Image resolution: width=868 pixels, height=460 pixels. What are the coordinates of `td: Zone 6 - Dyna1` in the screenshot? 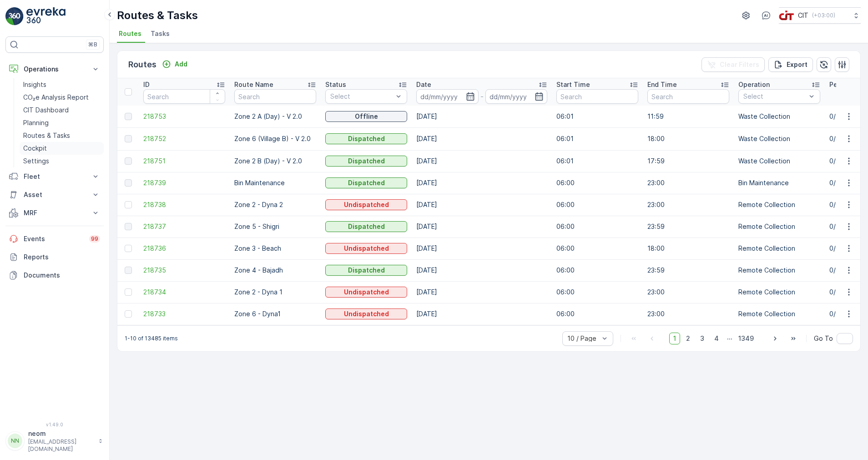 It's located at (275, 314).